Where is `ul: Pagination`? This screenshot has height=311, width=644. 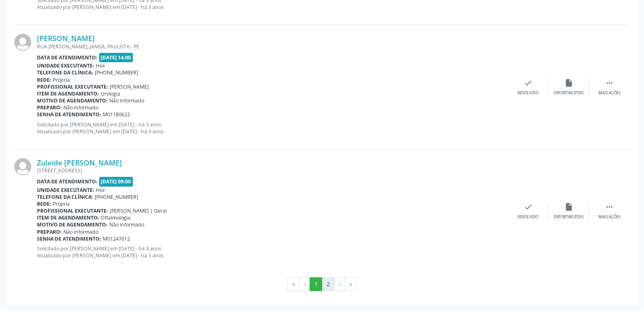 ul: Pagination is located at coordinates (322, 284).